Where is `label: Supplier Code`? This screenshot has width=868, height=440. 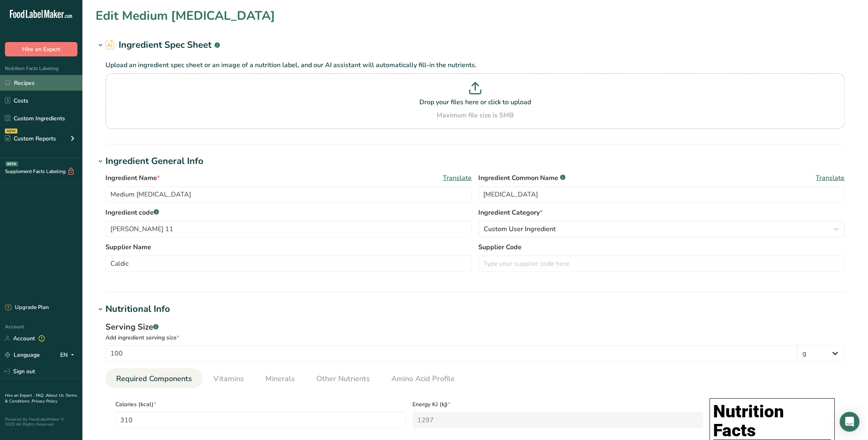 label: Supplier Code is located at coordinates (662, 247).